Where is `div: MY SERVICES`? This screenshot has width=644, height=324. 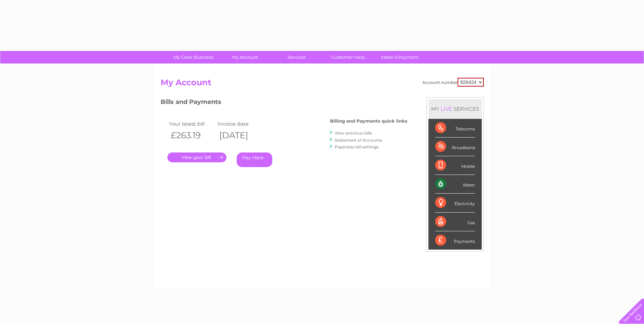
div: MY SERVICES is located at coordinates (455, 109).